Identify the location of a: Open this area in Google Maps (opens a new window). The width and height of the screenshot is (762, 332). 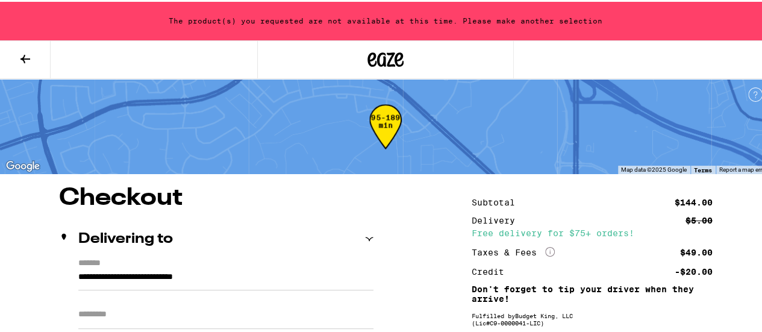
(23, 164).